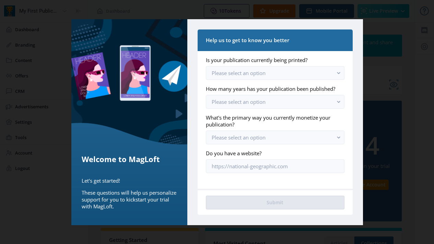 This screenshot has width=434, height=244. What do you see at coordinates (129, 181) in the screenshot?
I see `p: Let's get started!` at bounding box center [129, 181].